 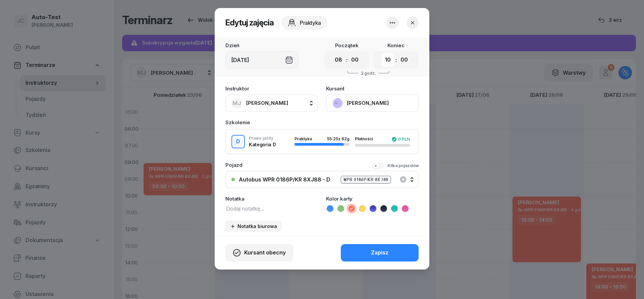 What do you see at coordinates (254, 226) in the screenshot?
I see `div: Notatka biurowa` at bounding box center [254, 226].